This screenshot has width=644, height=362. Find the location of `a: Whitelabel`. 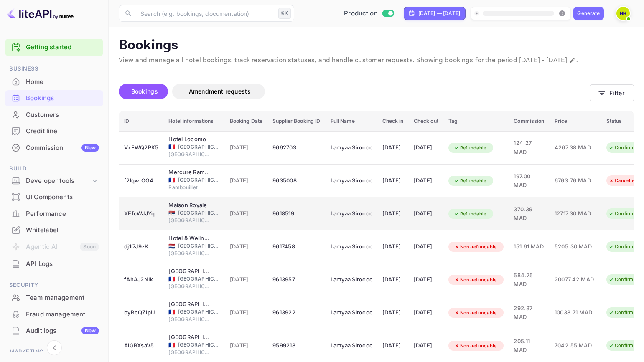

a: Whitelabel is located at coordinates (54, 230).